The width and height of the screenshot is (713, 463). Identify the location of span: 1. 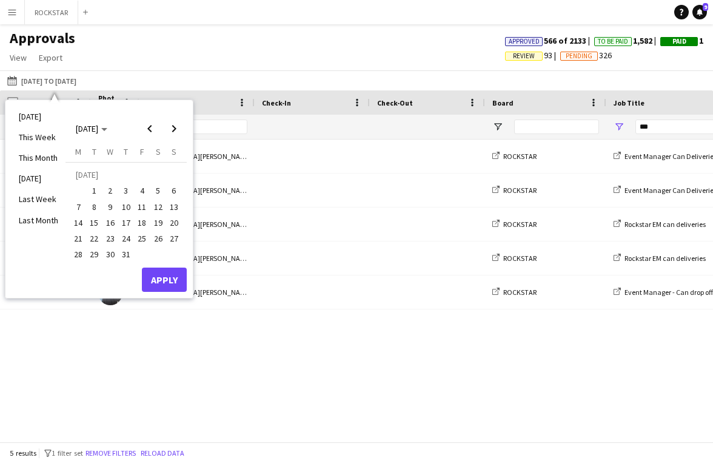
(95, 191).